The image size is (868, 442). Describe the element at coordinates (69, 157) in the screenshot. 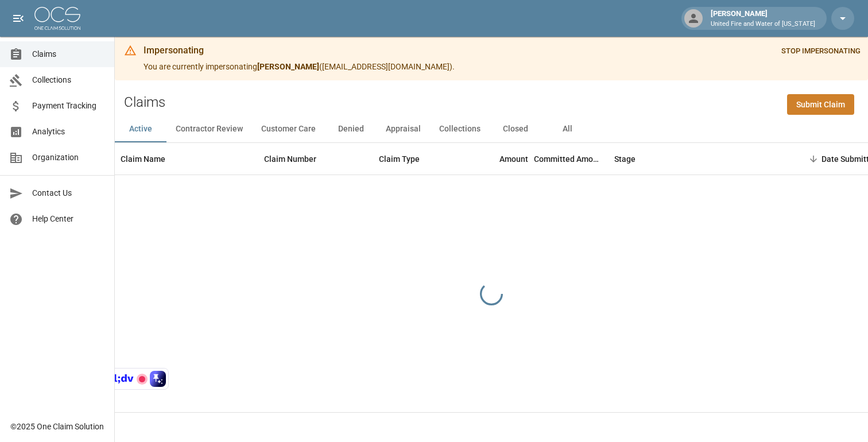

I see `span: Organization` at that location.